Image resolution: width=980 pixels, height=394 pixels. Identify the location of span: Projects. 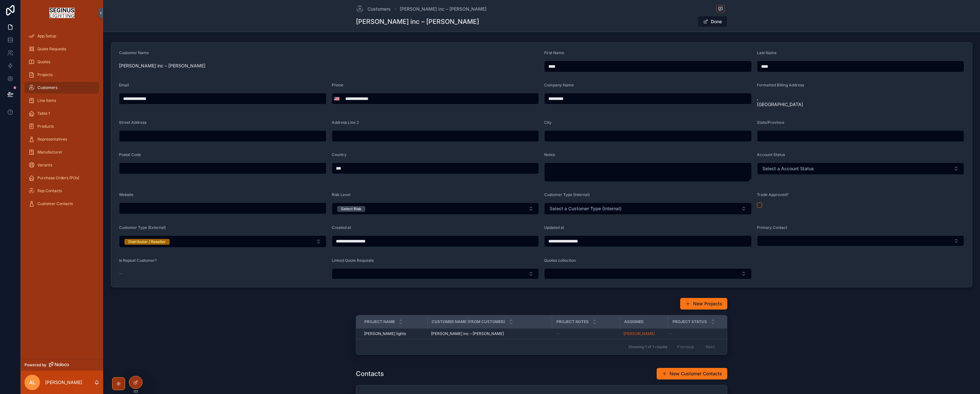
(44, 75).